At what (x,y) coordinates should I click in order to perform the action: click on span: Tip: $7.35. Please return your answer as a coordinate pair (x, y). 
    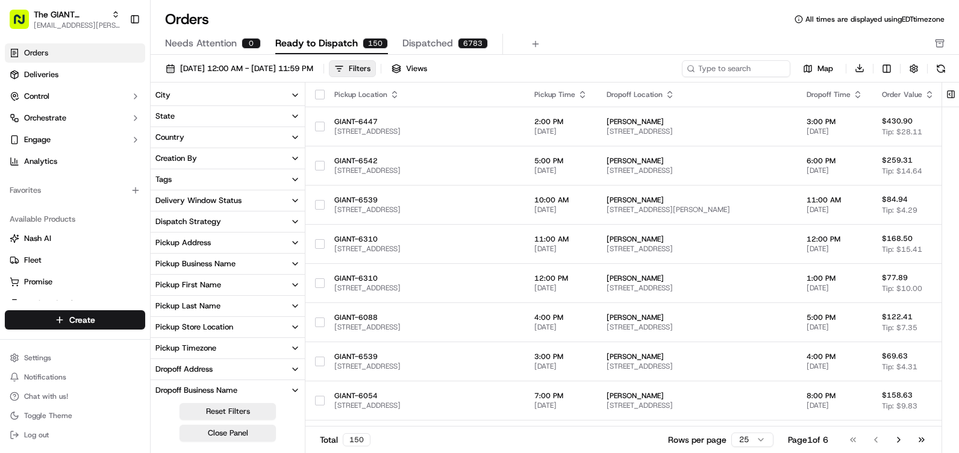
    Looking at the image, I should click on (899, 328).